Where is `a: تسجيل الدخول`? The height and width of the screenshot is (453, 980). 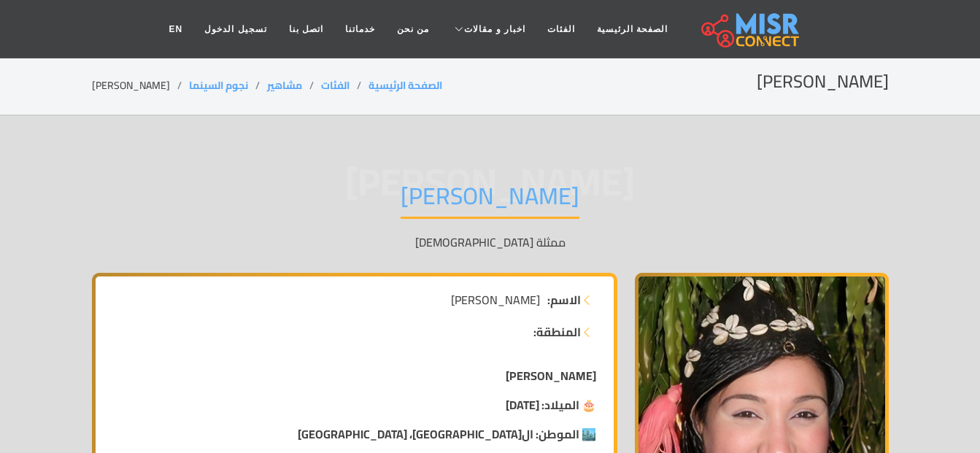 a: تسجيل الدخول is located at coordinates (235, 29).